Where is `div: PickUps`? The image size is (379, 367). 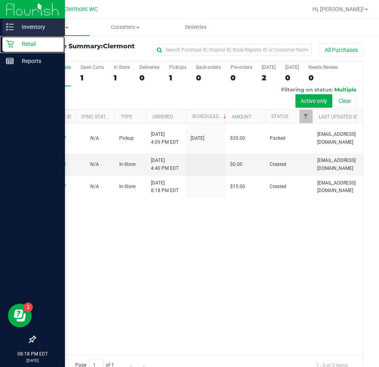 div: PickUps is located at coordinates (178, 67).